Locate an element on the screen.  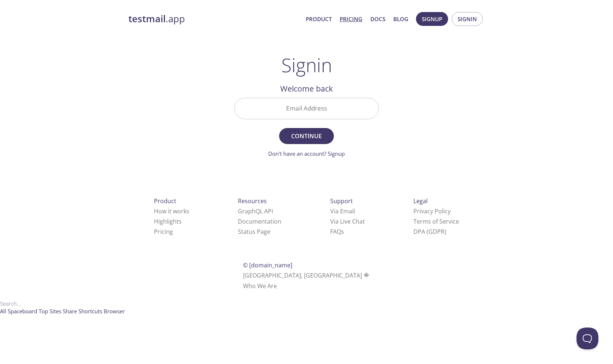
a: Who We Are is located at coordinates (260, 286).